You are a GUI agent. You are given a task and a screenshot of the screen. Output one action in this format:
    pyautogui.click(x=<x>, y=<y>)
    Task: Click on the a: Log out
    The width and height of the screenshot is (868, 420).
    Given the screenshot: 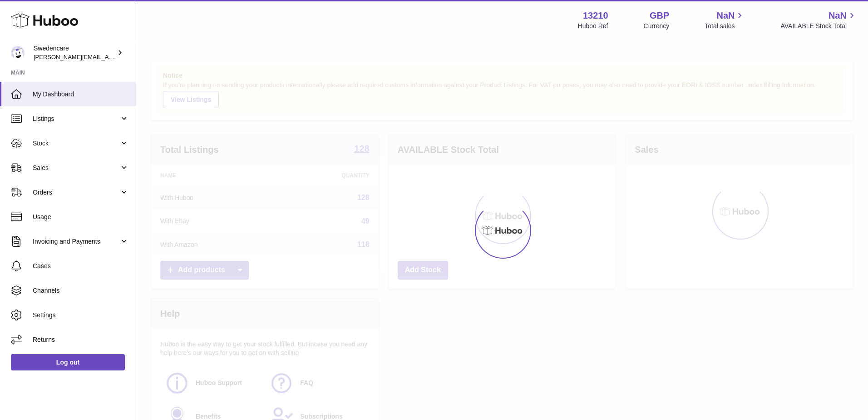 What is the action you would take?
    pyautogui.click(x=68, y=362)
    